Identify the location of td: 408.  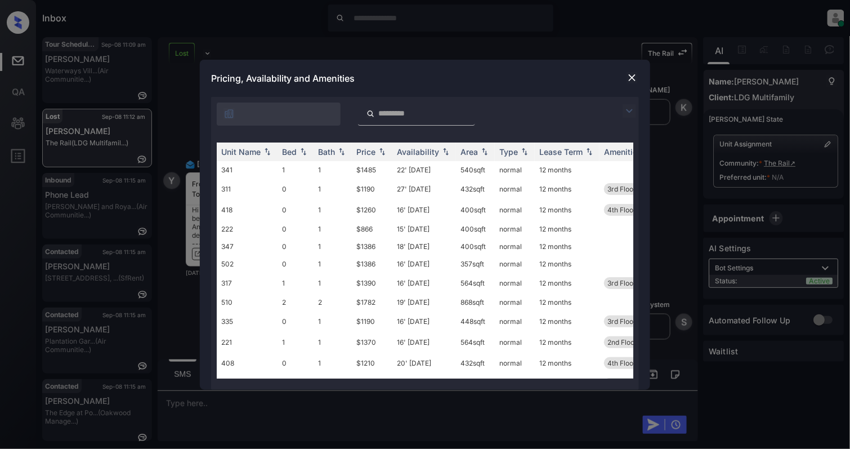
(247, 363).